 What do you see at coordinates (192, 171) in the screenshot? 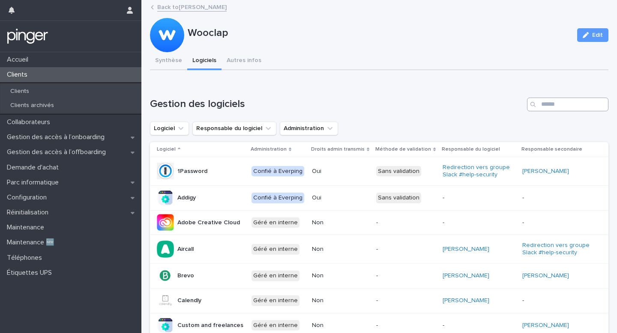
I see `p: 1Password` at bounding box center [192, 171].